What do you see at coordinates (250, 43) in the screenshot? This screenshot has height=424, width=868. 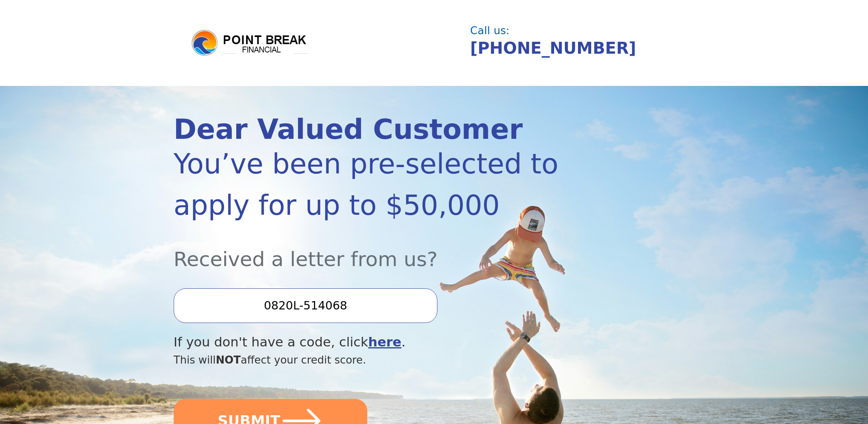 I see `img: logo.png` at bounding box center [250, 43].